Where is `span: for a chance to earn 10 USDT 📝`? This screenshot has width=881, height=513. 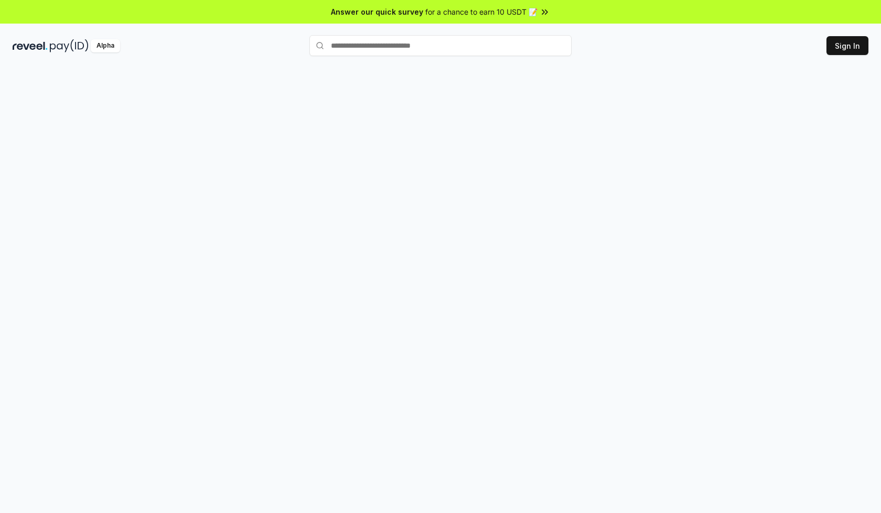
span: for a chance to earn 10 USDT 📝 is located at coordinates (481, 12).